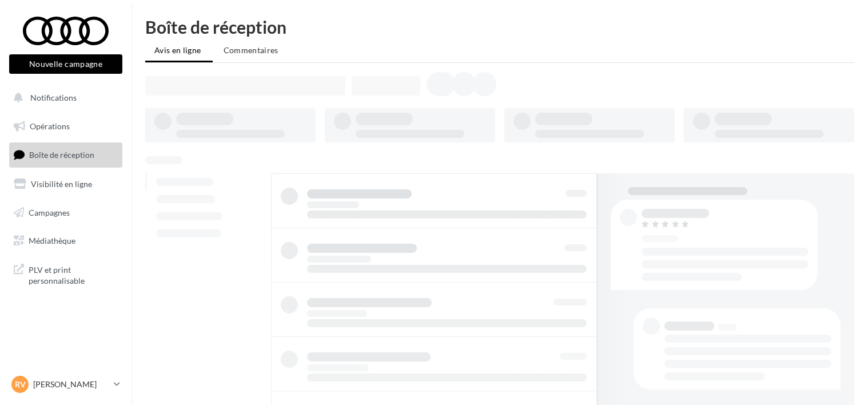 This screenshot has width=868, height=405. What do you see at coordinates (65, 274) in the screenshot?
I see `a: PLV et print personnalisable` at bounding box center [65, 274].